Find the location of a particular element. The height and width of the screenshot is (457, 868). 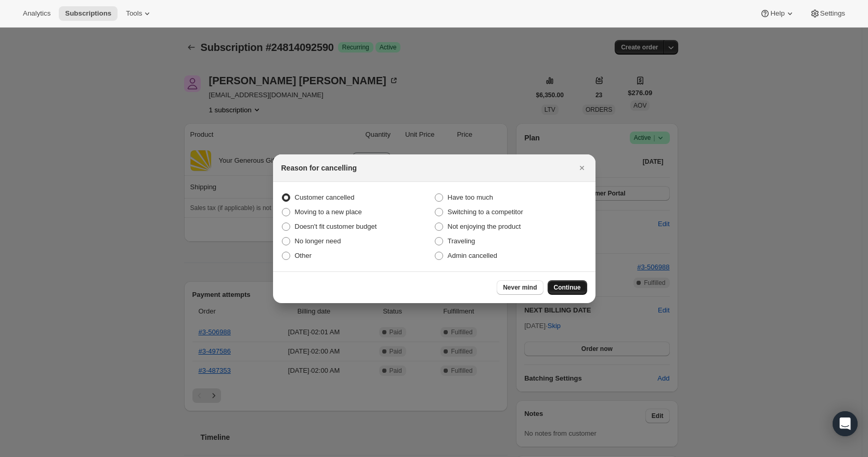

h2: Reason for cancelling is located at coordinates (319, 168).